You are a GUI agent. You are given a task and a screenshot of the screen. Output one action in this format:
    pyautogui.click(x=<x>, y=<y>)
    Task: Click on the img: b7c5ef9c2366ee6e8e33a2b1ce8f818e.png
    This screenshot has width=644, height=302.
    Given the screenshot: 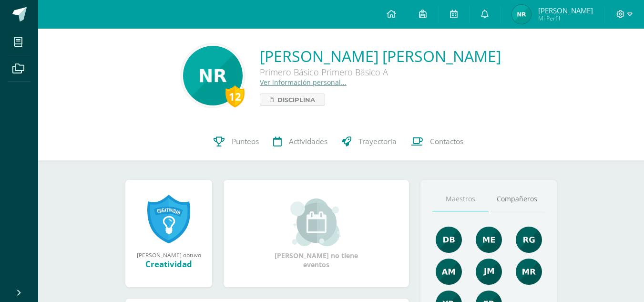 What is the action you would take?
    pyautogui.click(x=448, y=271)
    